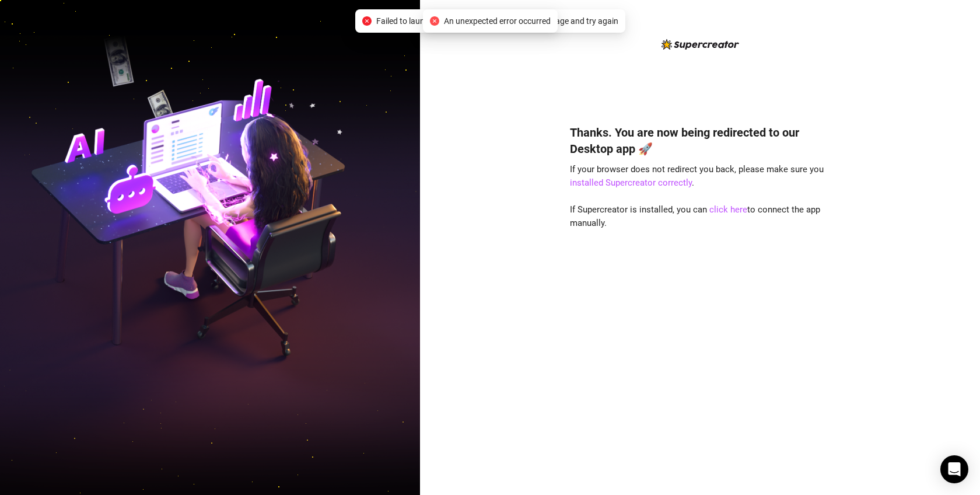 This screenshot has width=980, height=495. I want to click on img: logo-BBDzfeDw.svg, so click(700, 44).